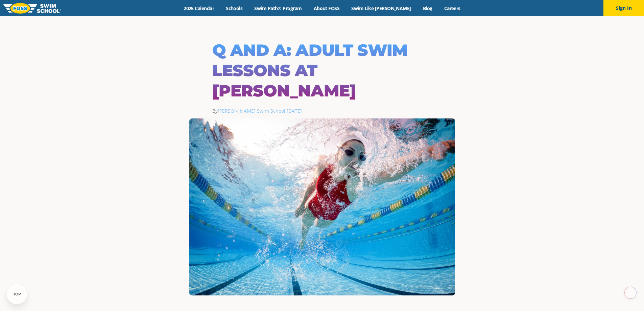  What do you see at coordinates (326, 8) in the screenshot?
I see `a: About FOSS` at bounding box center [326, 8].